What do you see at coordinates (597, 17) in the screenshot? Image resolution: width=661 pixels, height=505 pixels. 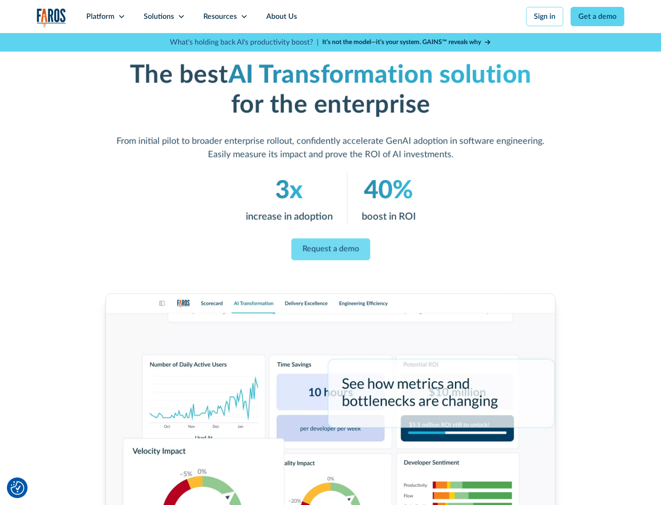 I see `a: Get a demo` at bounding box center [597, 17].